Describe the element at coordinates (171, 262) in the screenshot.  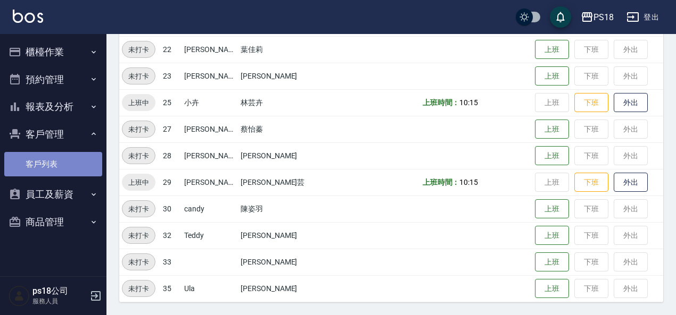
I see `td: 33` at that location.